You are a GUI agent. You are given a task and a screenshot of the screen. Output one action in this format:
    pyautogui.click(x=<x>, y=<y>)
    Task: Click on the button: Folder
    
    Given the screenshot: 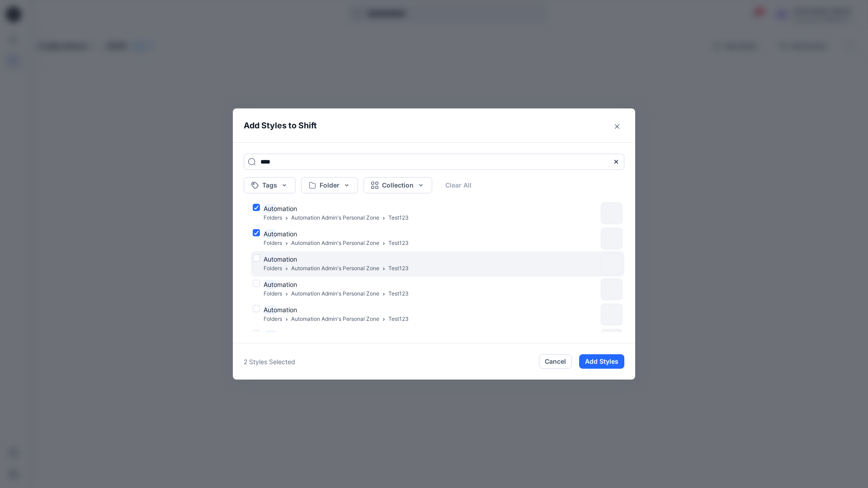 What is the action you would take?
    pyautogui.click(x=330, y=185)
    